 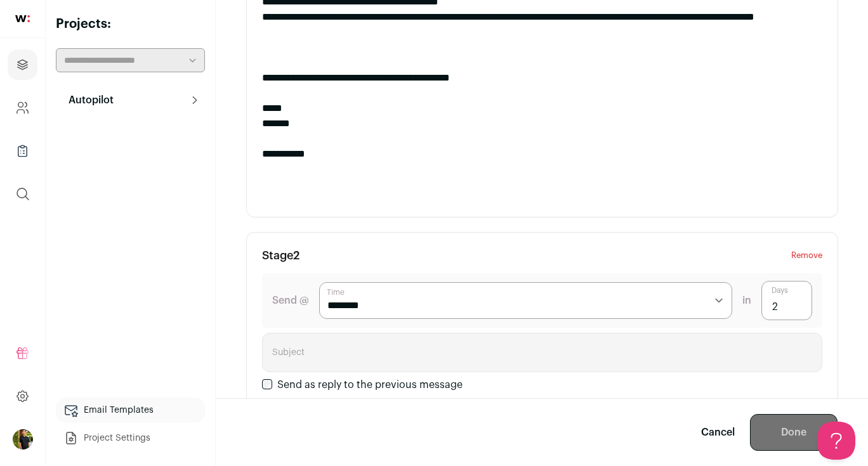 What do you see at coordinates (130, 410) in the screenshot?
I see `a: Email Templates` at bounding box center [130, 410].